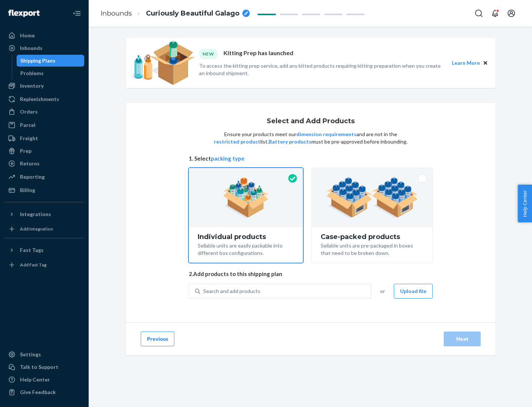 The width and height of the screenshot is (532, 407). Describe the element at coordinates (158, 338) in the screenshot. I see `button: Previous` at that location.